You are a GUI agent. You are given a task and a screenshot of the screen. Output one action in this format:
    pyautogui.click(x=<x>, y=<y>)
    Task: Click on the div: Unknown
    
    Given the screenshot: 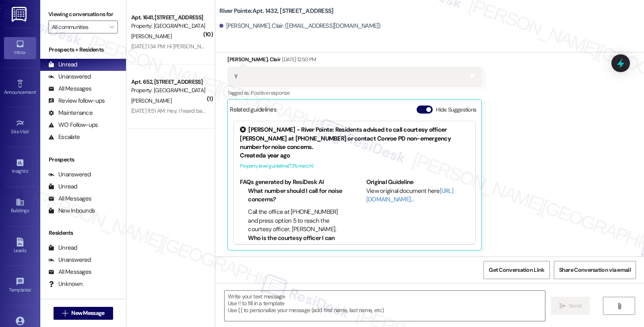 What is the action you would take?
    pyautogui.click(x=65, y=284)
    